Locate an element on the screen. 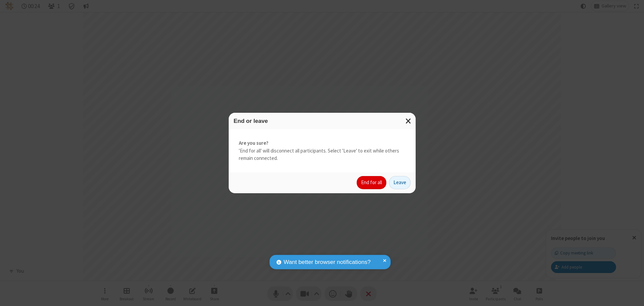 The image size is (644, 306). button: Leave is located at coordinates (400, 182).